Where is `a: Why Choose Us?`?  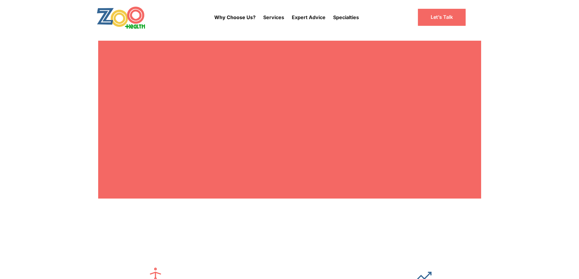 a: Why Choose Us? is located at coordinates (235, 17).